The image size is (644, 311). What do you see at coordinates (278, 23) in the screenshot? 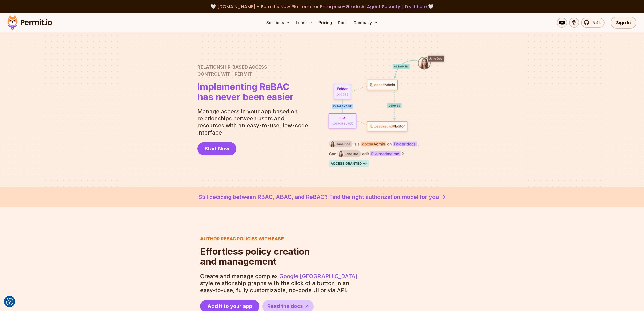
I see `button: Solutions` at bounding box center [278, 23].